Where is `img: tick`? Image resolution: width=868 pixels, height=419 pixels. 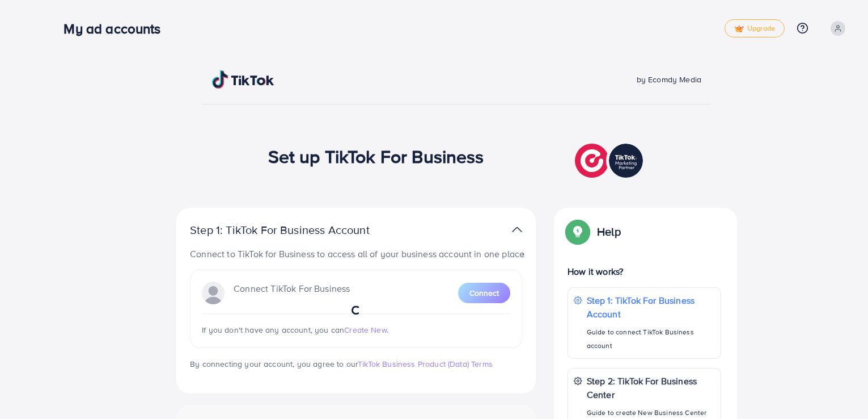 img: tick is located at coordinates (739, 29).